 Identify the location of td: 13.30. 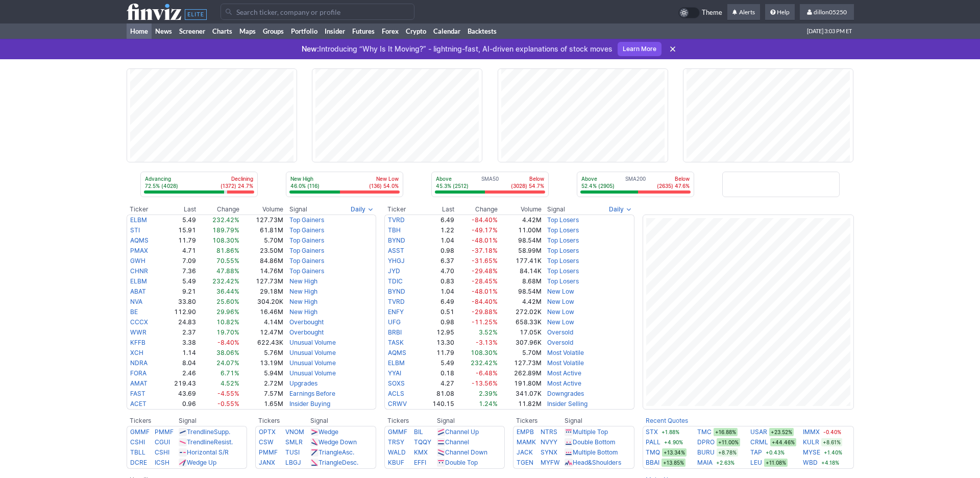
(437, 342).